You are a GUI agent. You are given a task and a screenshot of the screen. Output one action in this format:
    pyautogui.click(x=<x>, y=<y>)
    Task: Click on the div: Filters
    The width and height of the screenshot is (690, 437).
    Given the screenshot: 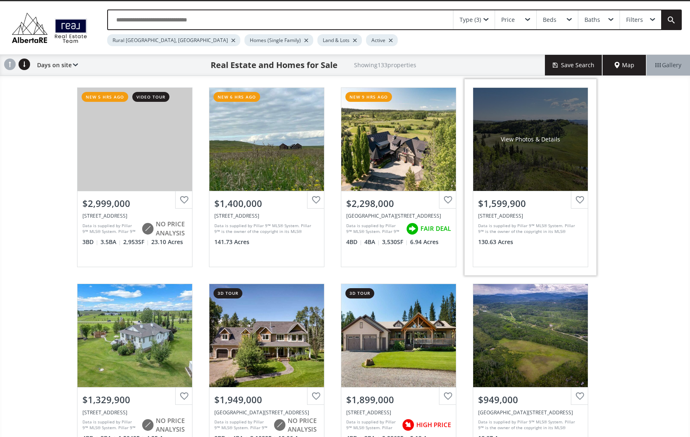 What is the action you would take?
    pyautogui.click(x=635, y=20)
    